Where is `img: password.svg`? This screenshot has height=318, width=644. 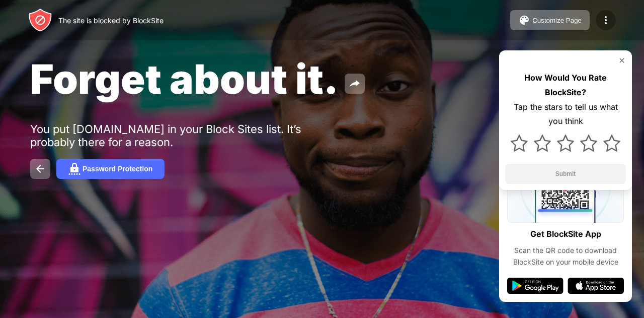
img: password.svg is located at coordinates (74, 169).